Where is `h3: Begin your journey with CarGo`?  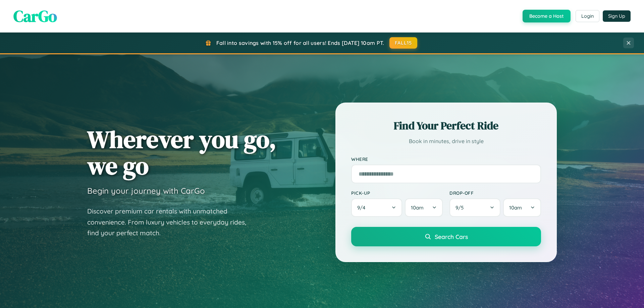 h3: Begin your journey with CarGo is located at coordinates (146, 191).